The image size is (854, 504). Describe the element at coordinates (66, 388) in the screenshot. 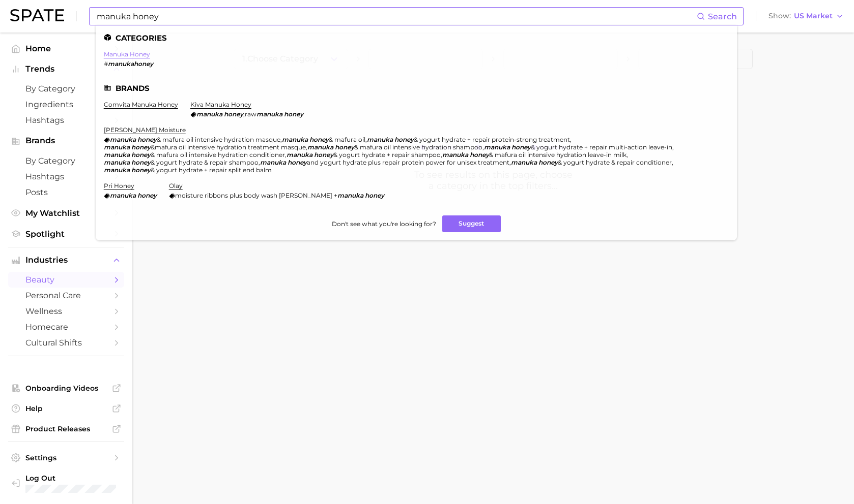

I see `a: Onboarding Videos` at that location.